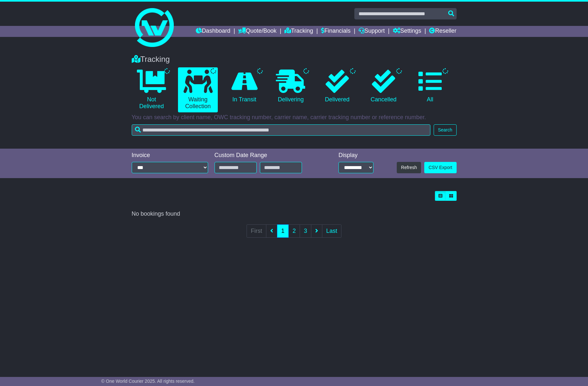  I want to click on div: Invoice, so click(170, 155).